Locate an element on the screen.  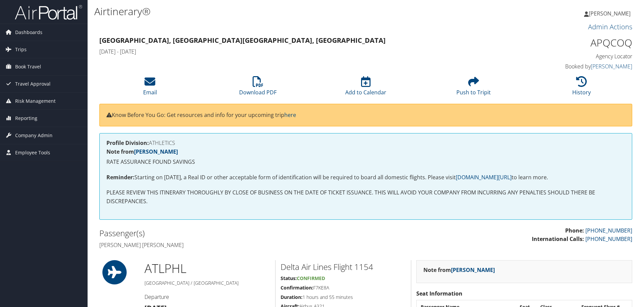
h4: Agency Locator is located at coordinates (569, 56).